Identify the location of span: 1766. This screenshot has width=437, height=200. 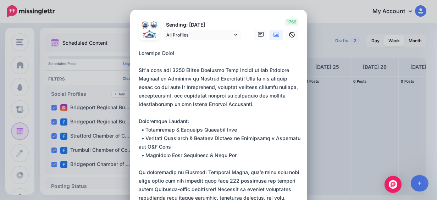
(291, 22).